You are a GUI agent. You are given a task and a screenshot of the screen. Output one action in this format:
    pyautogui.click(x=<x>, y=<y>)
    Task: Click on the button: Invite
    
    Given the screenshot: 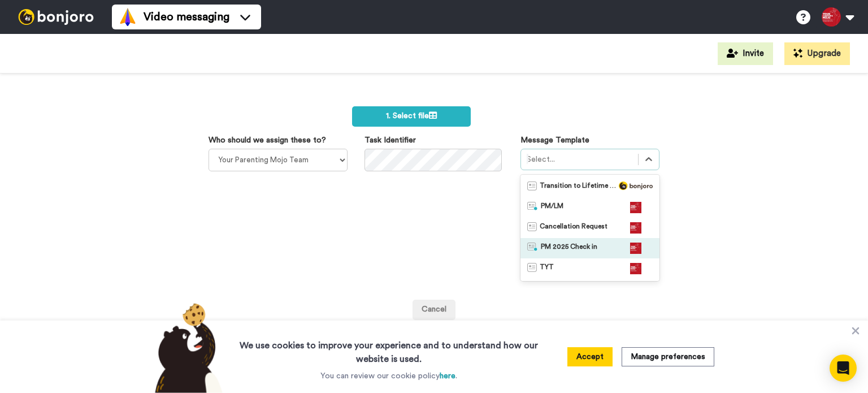 What is the action you would take?
    pyautogui.click(x=745, y=54)
    